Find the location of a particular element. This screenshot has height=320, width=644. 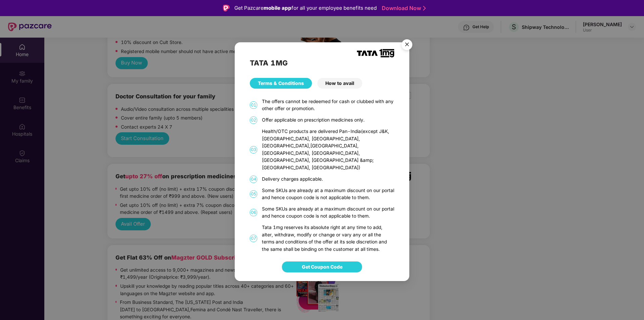

span: 06 is located at coordinates (254, 213).